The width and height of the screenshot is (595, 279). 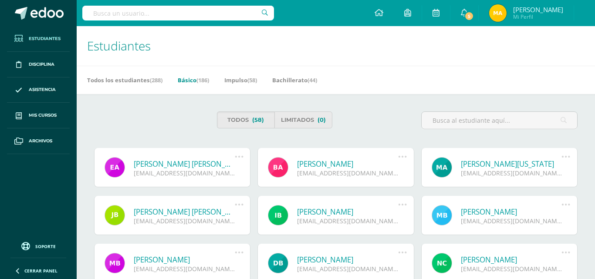 I want to click on a: Básico(186), so click(x=193, y=80).